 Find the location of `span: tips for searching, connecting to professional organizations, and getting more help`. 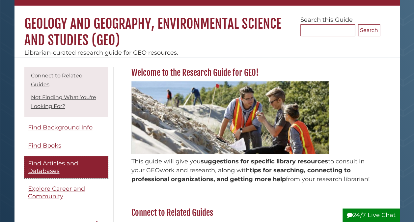

span: tips for searching, connecting to professional organizations, and getting more help is located at coordinates (241, 175).